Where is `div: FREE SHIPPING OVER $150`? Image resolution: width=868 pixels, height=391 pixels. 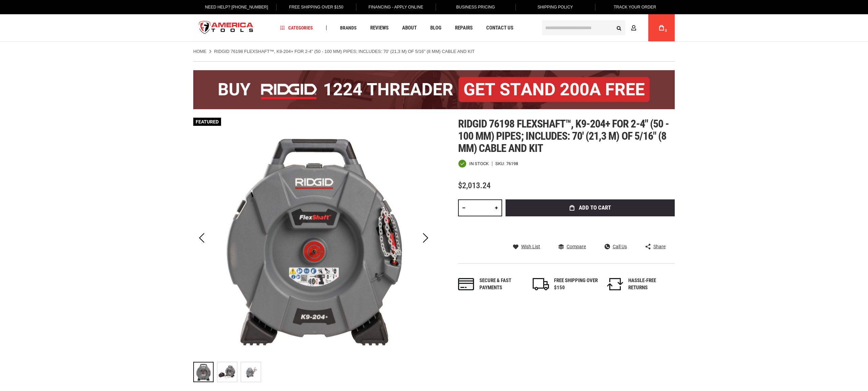
div: FREE SHIPPING OVER $150 is located at coordinates (576, 284).